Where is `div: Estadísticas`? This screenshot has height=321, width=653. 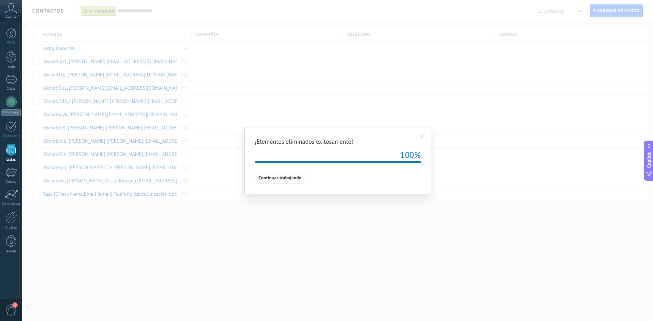
div: Estadísticas is located at coordinates (11, 204).